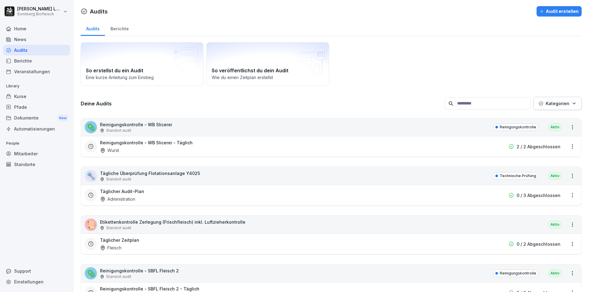 Image resolution: width=589 pixels, height=292 pixels. I want to click on h2: So erstellst du ein Audit, so click(142, 71).